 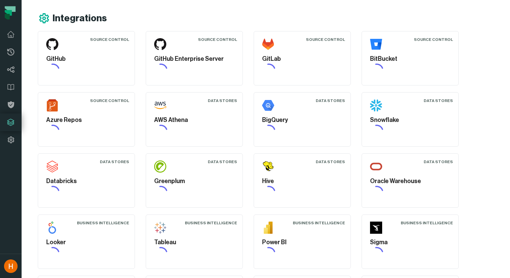 What do you see at coordinates (80, 18) in the screenshot?
I see `h1: Integrations` at bounding box center [80, 18].